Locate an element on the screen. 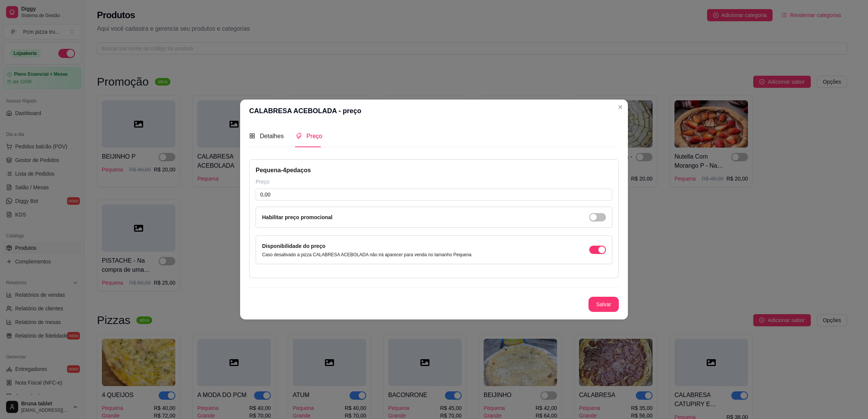 This screenshot has width=868, height=419. button: Salvar is located at coordinates (603, 305).